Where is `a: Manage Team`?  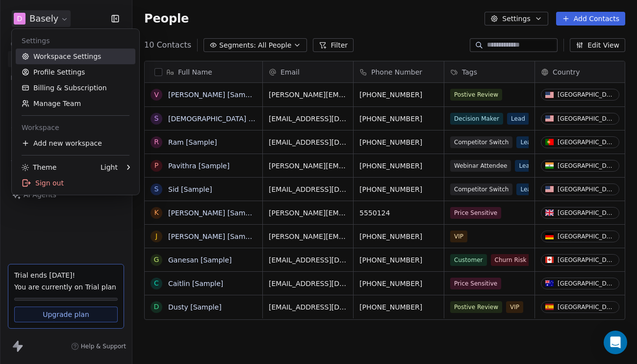 a: Manage Team is located at coordinates (75, 103).